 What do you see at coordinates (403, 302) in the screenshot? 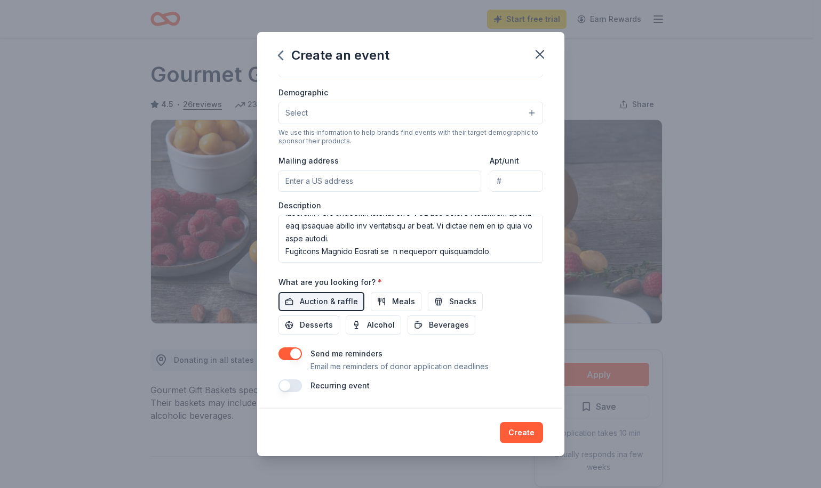
I see `span: Meals` at bounding box center [403, 302].